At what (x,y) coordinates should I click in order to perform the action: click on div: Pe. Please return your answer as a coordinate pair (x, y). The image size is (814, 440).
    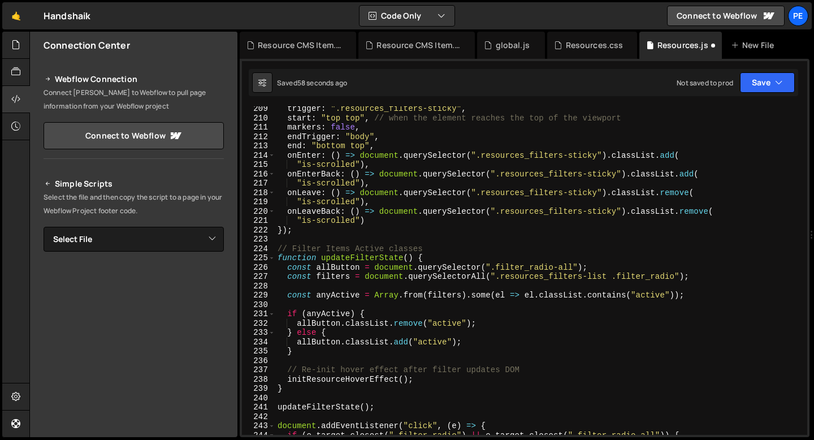
    Looking at the image, I should click on (798, 16).